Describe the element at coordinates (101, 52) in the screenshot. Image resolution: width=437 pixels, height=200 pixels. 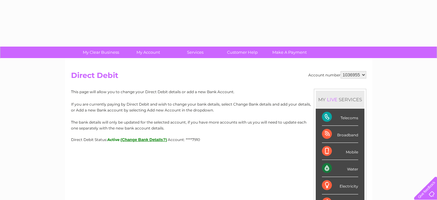
I see `a: My Clear Business` at that location.